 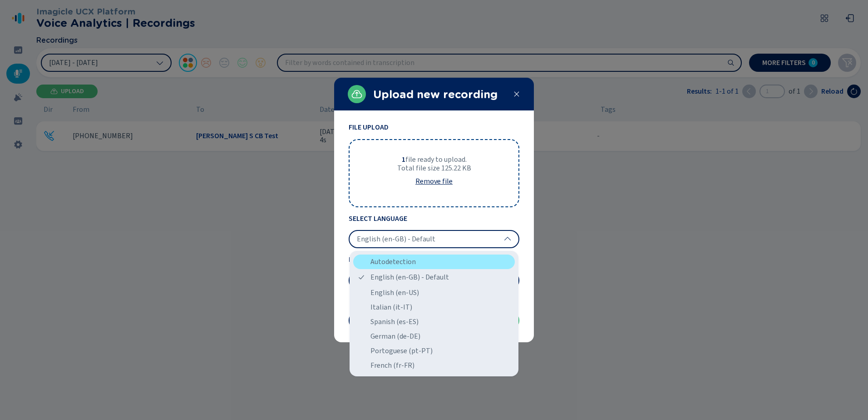 What do you see at coordinates (434, 182) in the screenshot?
I see `span: Remove file` at bounding box center [434, 182].